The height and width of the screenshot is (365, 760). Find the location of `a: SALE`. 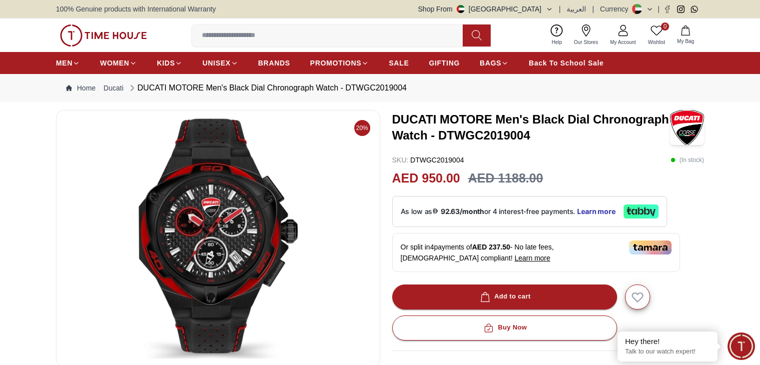

a: SALE is located at coordinates (399, 63).